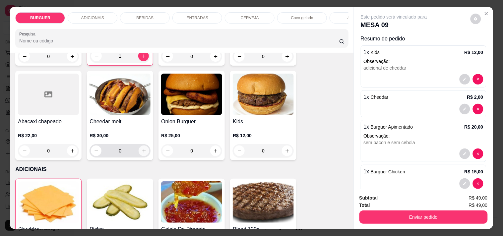  I want to click on div: adicional de cheddar, so click(423, 68).